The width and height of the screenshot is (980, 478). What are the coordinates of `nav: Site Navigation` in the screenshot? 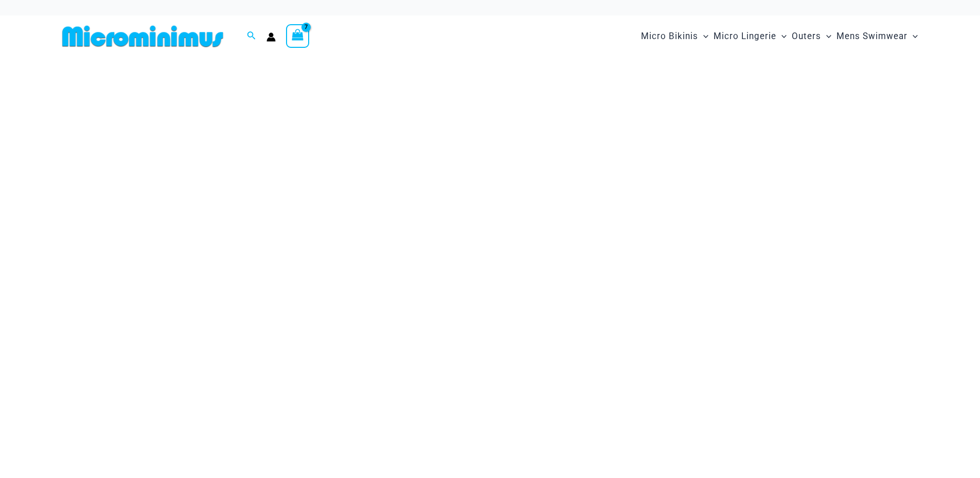 It's located at (779, 36).